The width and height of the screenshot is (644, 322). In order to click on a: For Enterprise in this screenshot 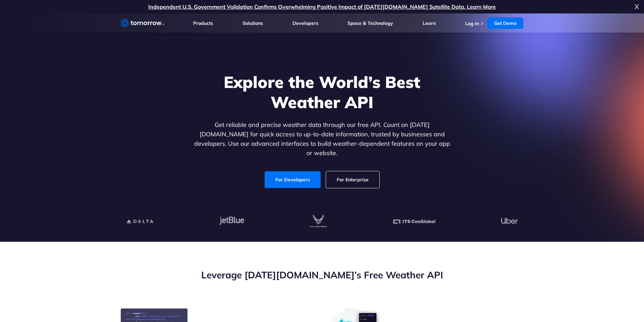, I will do `click(353, 180)`.